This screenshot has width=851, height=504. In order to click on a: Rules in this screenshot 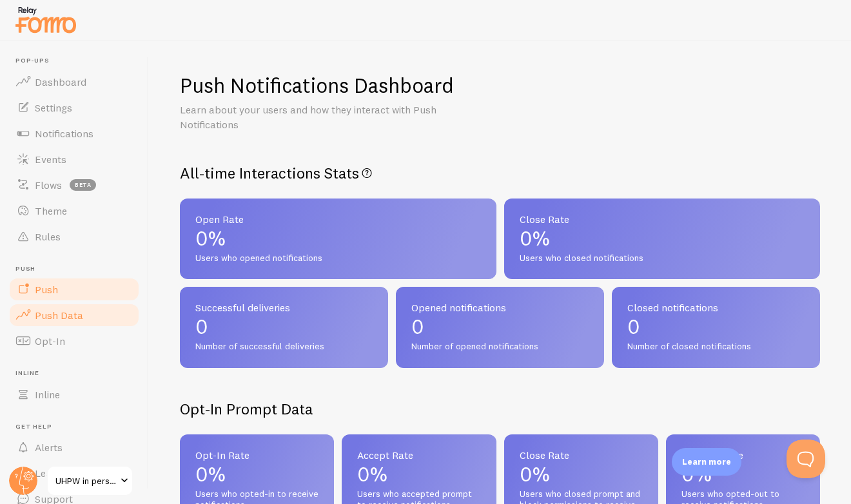, I will do `click(74, 237)`.